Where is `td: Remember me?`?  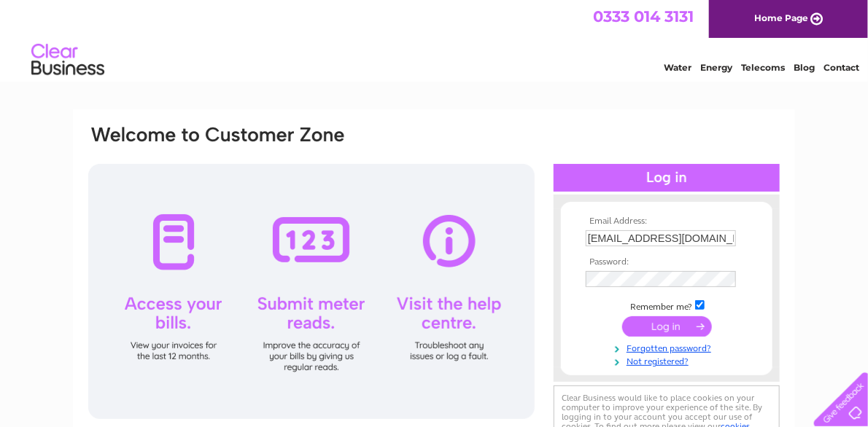
td: Remember me? is located at coordinates (666, 306).